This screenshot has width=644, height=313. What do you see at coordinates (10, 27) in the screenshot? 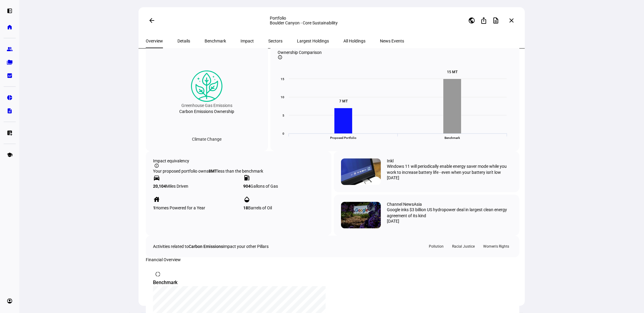
I see `eth-mat-symbol: home` at bounding box center [10, 27].